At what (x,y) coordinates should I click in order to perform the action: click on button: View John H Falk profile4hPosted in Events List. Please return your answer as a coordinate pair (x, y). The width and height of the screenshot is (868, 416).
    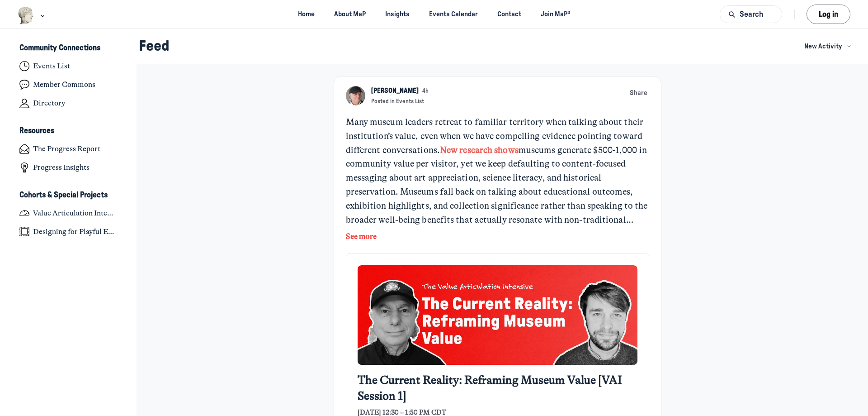
    Looking at the image, I should click on (400, 95).